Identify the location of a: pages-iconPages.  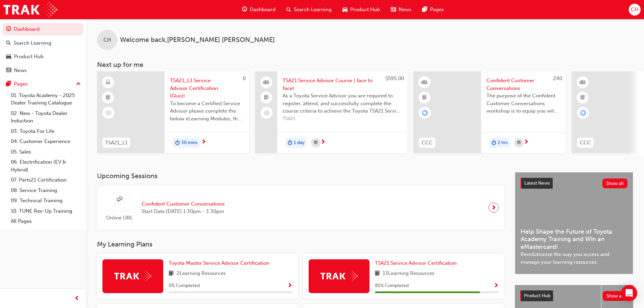
(433, 9).